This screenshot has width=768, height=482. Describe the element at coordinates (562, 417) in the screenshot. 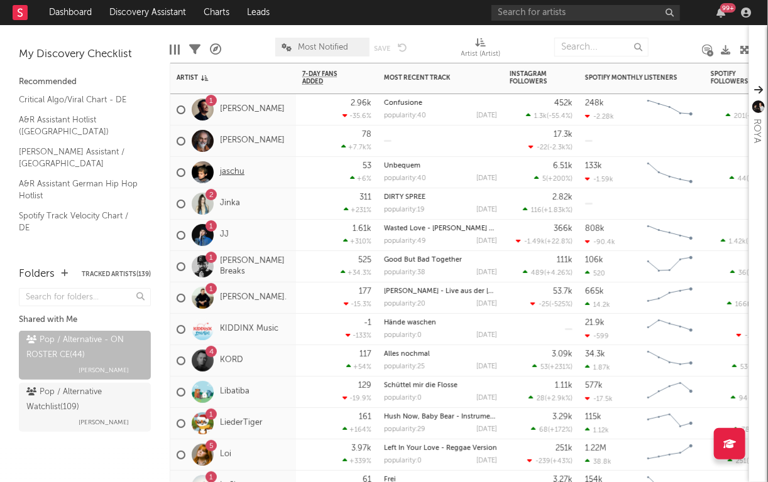

I see `div: 3.29k` at that location.